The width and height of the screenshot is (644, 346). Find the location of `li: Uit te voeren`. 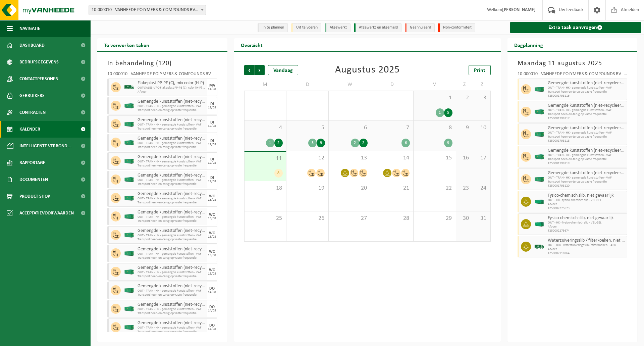

li: Uit te voeren is located at coordinates (306, 28).